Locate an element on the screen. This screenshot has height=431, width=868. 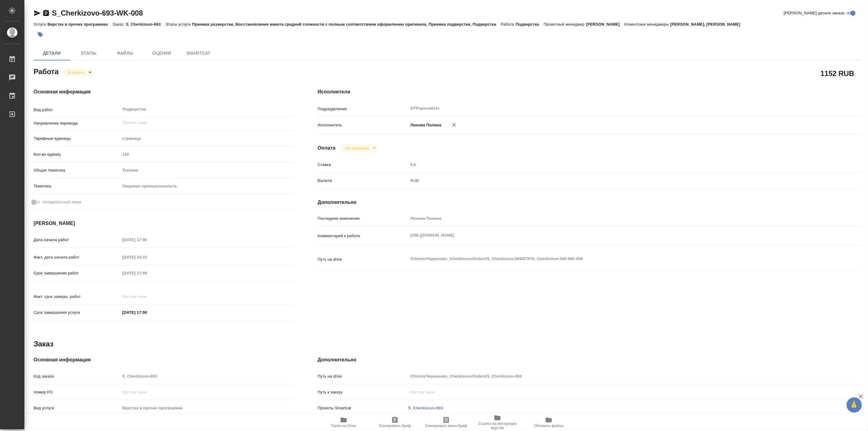
h4: Оплата is located at coordinates (327, 148).